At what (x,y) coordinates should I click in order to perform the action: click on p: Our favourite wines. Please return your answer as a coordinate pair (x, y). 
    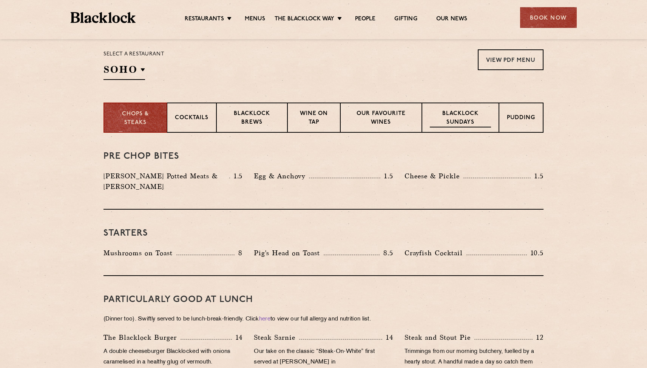
    Looking at the image, I should click on (381, 119).